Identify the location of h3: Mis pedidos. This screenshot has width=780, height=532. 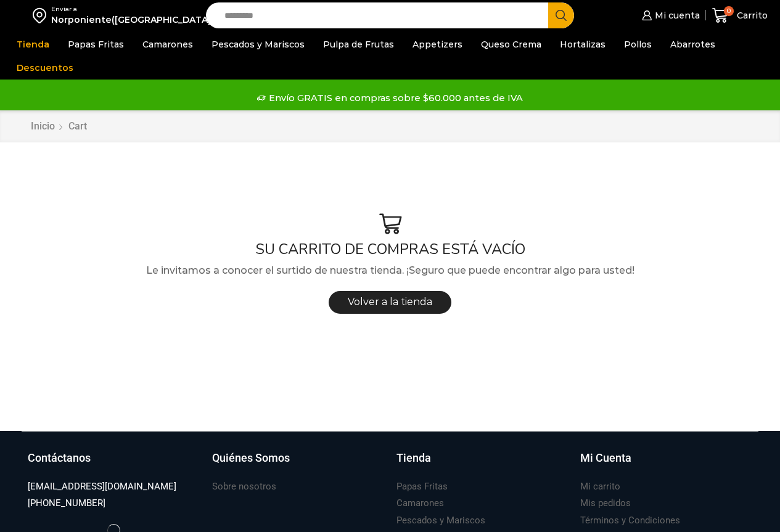
(605, 503).